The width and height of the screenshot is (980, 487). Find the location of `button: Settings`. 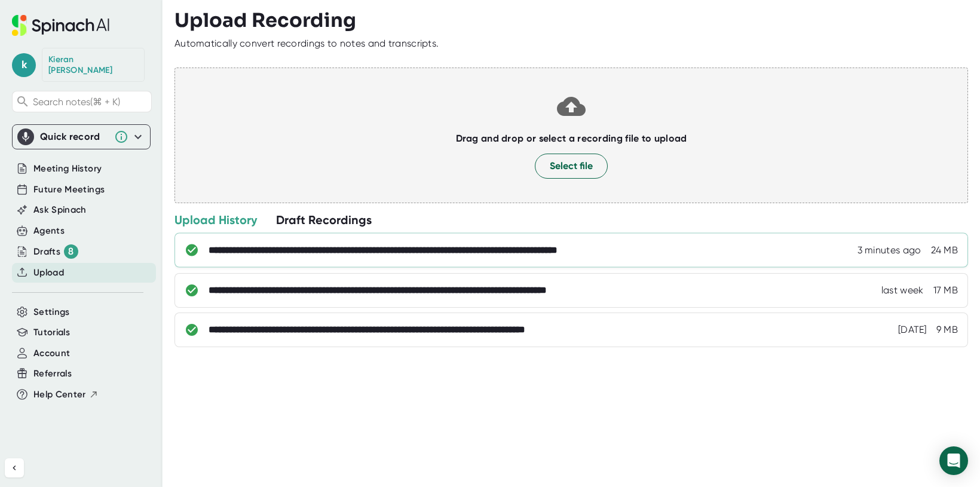

button: Settings is located at coordinates (52, 312).